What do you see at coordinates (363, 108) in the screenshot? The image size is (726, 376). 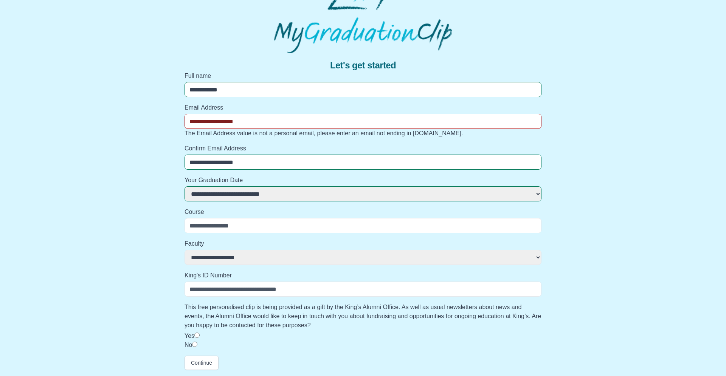 I see `label: Email Address` at bounding box center [363, 108].